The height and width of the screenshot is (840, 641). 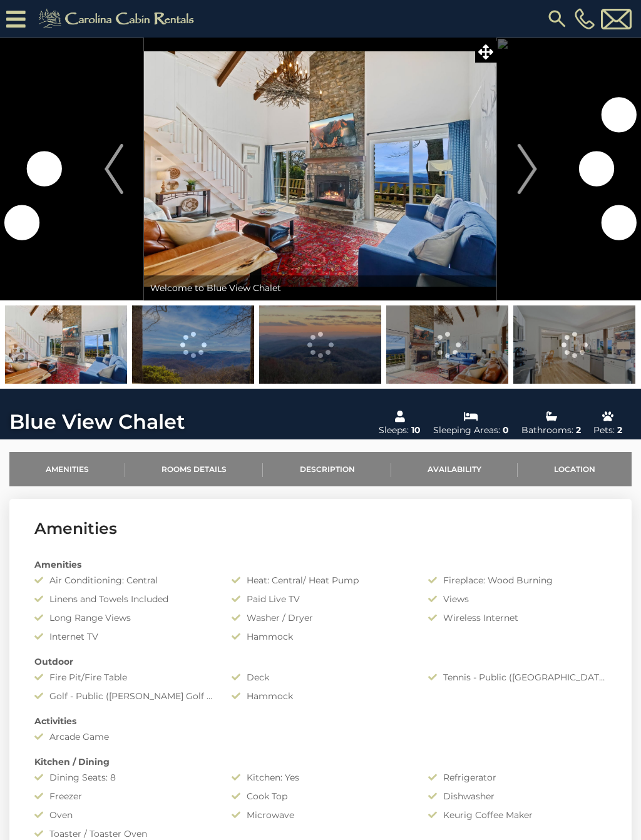 What do you see at coordinates (517, 618) in the screenshot?
I see `div: Wireless Internet` at bounding box center [517, 618].